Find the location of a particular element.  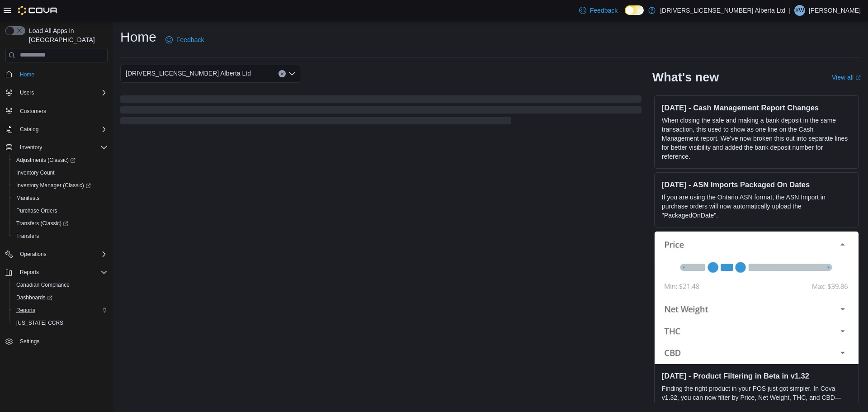

button: Transfers is located at coordinates (61, 236).